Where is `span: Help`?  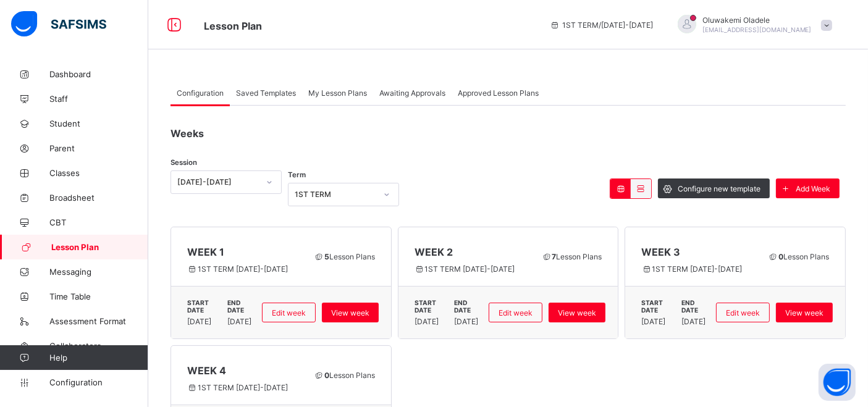 span: Help is located at coordinates (98, 358).